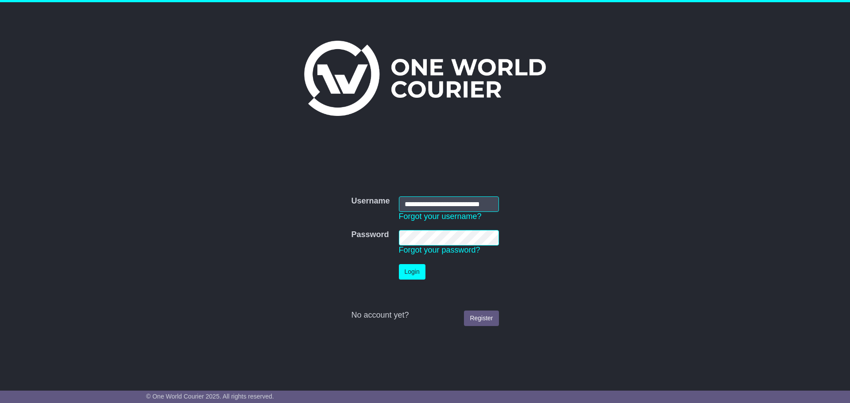 This screenshot has height=403, width=850. What do you see at coordinates (424, 316) in the screenshot?
I see `div: No account yet?` at bounding box center [424, 316].